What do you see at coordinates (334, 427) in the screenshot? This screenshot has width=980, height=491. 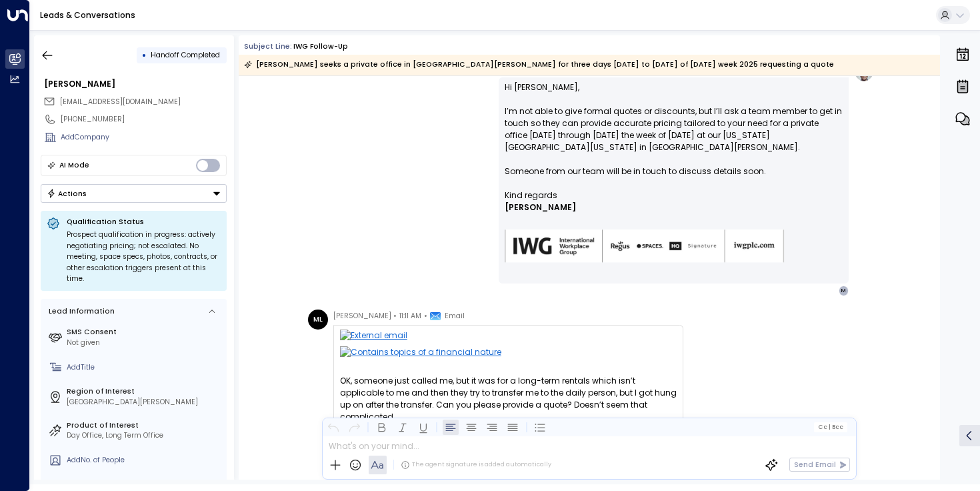 I see `button: Undo` at bounding box center [334, 427].